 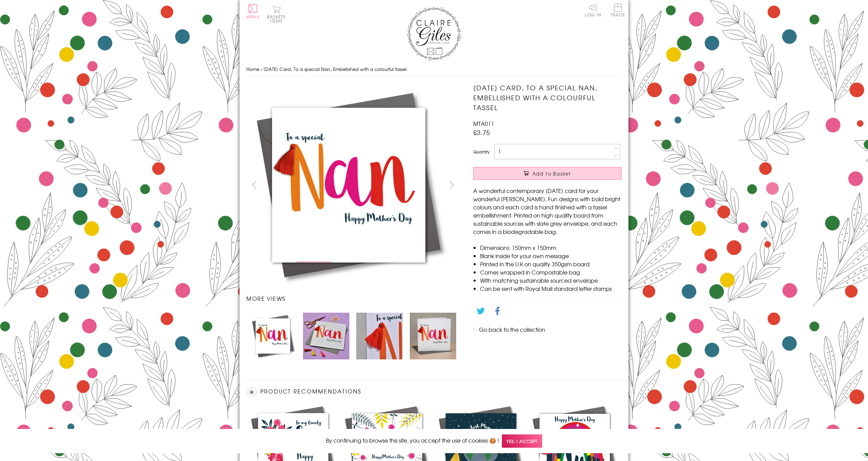 What do you see at coordinates (434, 69) in the screenshot?
I see `nav: breadcrumbs` at bounding box center [434, 69].